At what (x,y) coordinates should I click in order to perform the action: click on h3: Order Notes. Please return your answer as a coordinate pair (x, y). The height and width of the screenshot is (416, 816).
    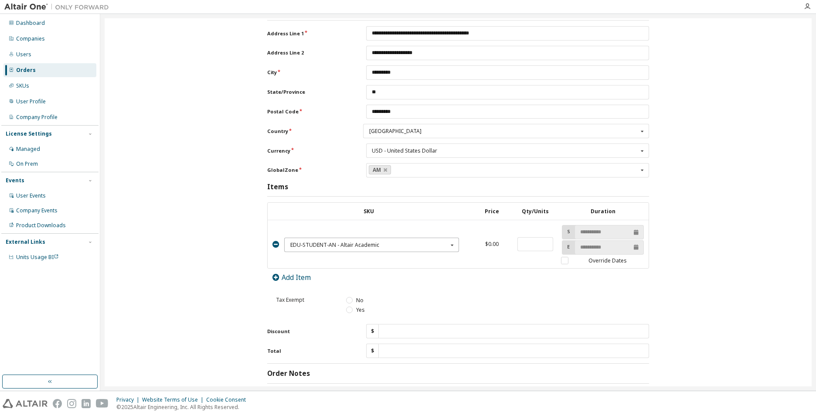
    Looking at the image, I should click on (289, 374).